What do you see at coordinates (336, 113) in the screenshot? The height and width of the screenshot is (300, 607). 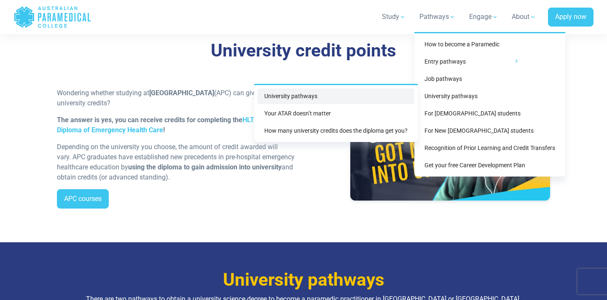 I see `a: Your ATAR doesn’t matter` at bounding box center [336, 113].